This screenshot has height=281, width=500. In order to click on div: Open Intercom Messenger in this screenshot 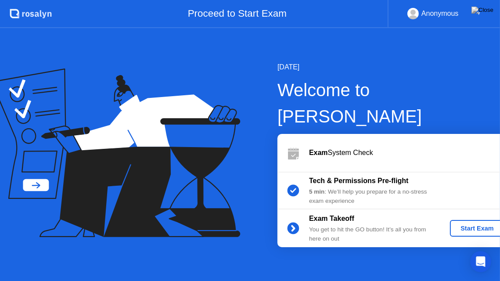, I will do `click(481, 262)`.